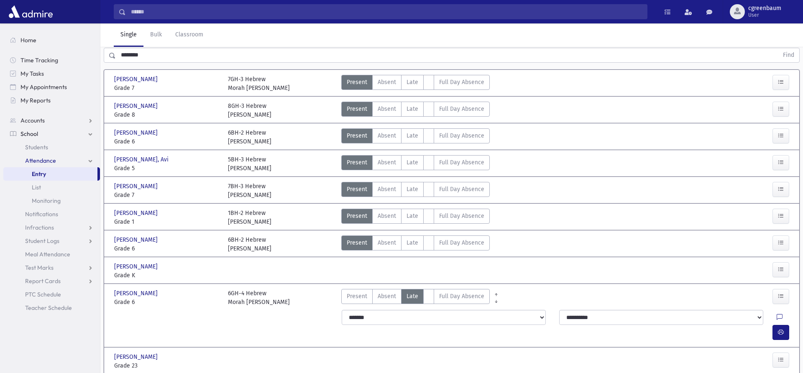 The image size is (803, 373). What do you see at coordinates (43, 281) in the screenshot?
I see `span: Report Cards` at bounding box center [43, 281].